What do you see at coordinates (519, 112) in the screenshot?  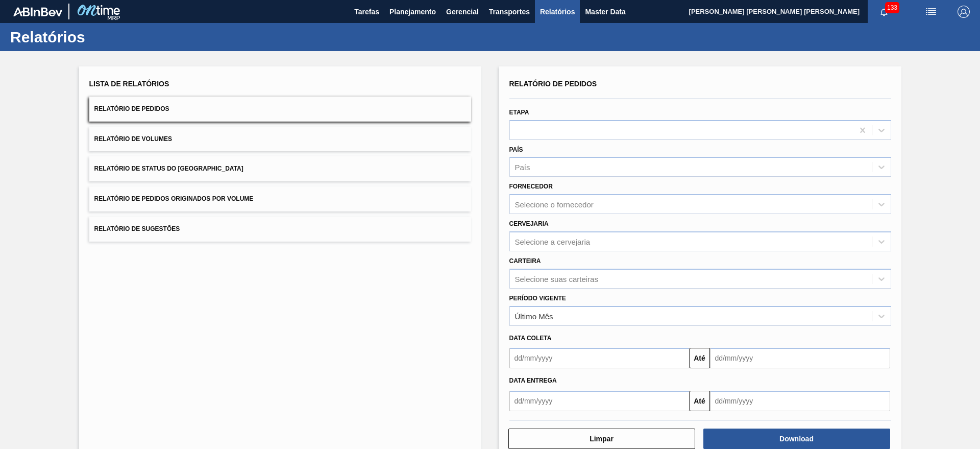 I see `label: Etapa` at bounding box center [519, 112].